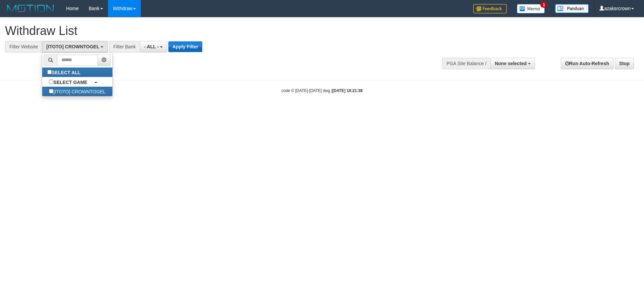 This screenshot has height=306, width=644. I want to click on a: SELECT GAME, so click(77, 82).